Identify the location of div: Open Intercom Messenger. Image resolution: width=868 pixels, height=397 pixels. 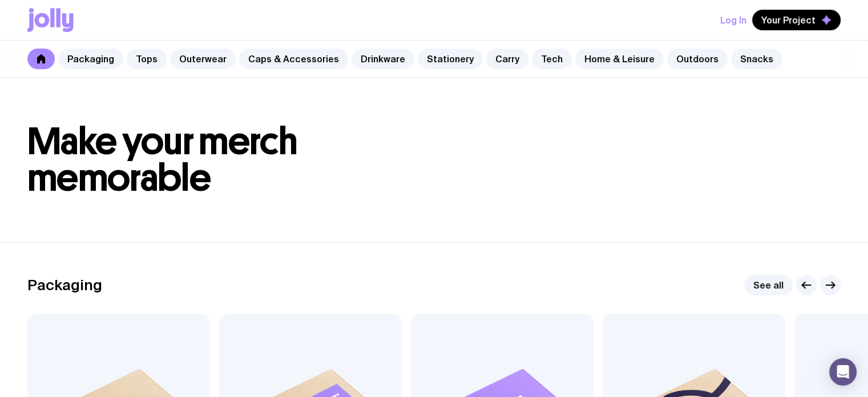
(843, 372).